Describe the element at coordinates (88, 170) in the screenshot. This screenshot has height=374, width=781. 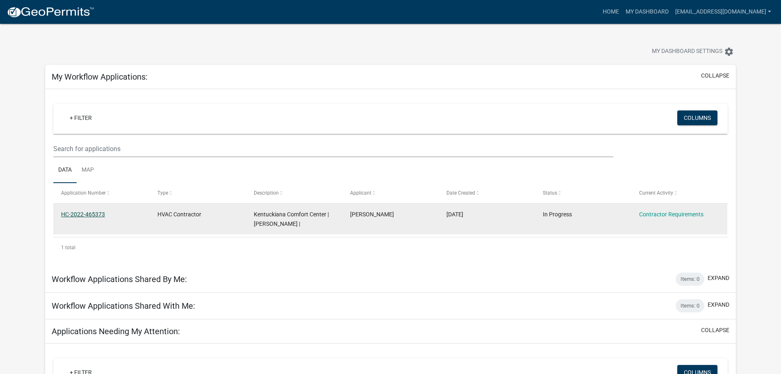
I see `a: Map` at that location.